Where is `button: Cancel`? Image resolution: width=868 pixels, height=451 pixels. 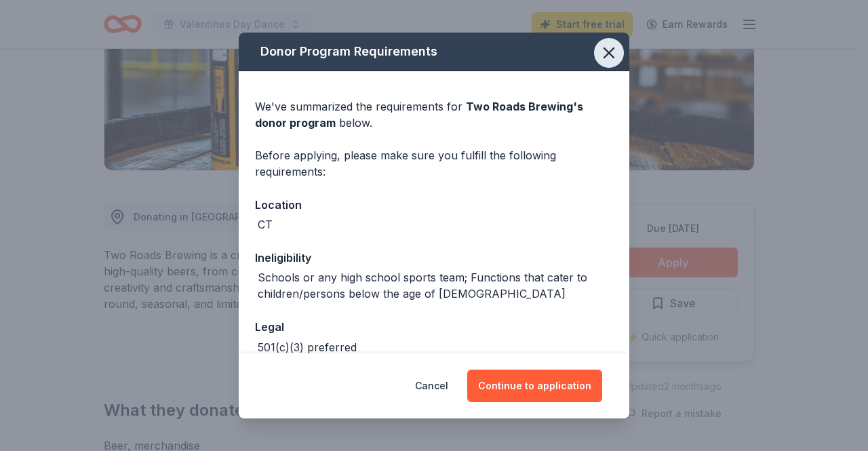
button: Cancel is located at coordinates (431, 386).